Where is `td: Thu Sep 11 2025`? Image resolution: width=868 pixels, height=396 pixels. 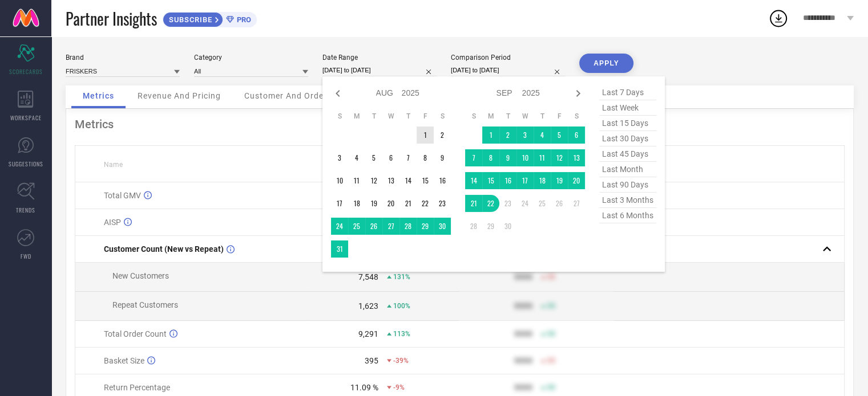
td: Thu Sep 11 2025 is located at coordinates (542, 158).